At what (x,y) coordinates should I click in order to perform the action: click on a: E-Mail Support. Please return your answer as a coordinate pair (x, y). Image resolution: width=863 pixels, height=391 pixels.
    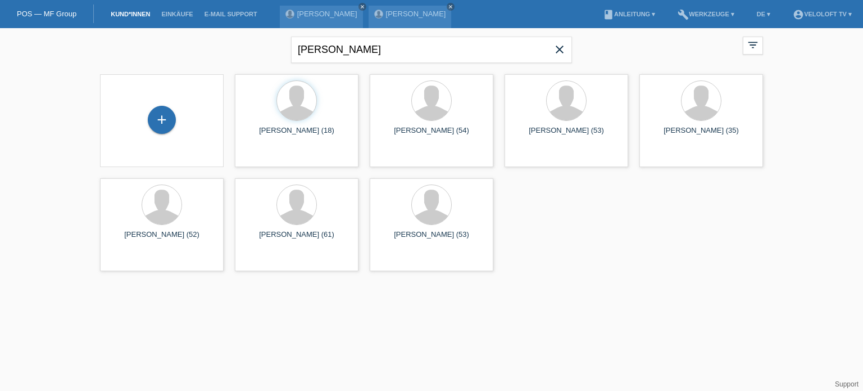
    Looking at the image, I should click on (231, 14).